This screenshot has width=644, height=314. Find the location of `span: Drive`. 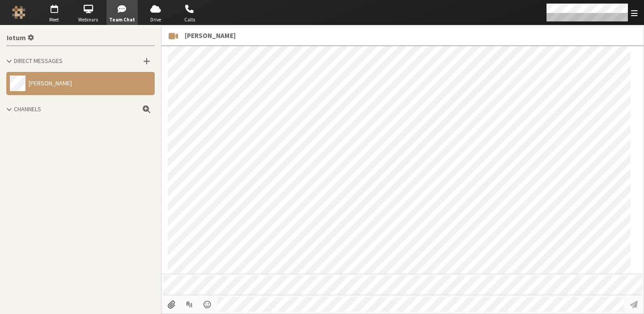

span: Drive is located at coordinates (156, 20).